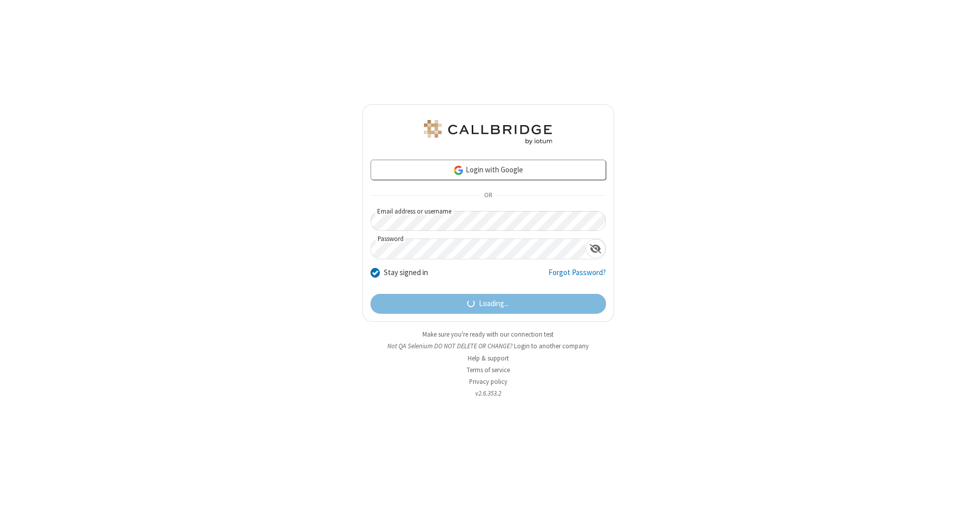 This screenshot has width=976, height=510. Describe the element at coordinates (488, 381) in the screenshot. I see `a: Privacy policy` at that location.